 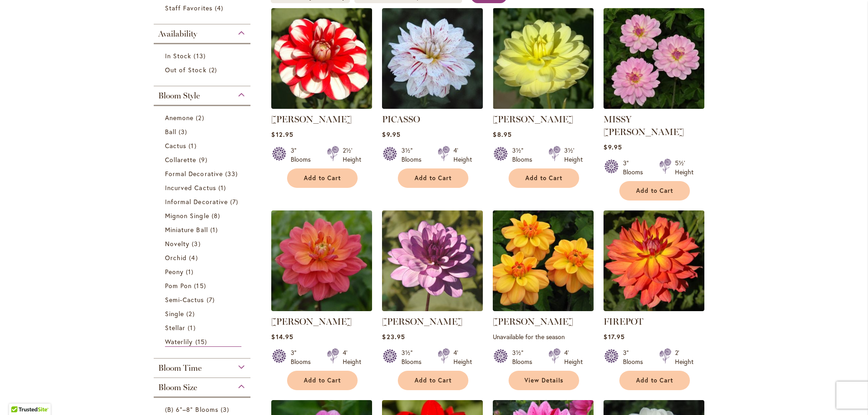 What do you see at coordinates (543, 106) in the screenshot?
I see `a: PEGGY JEAN` at bounding box center [543, 106].